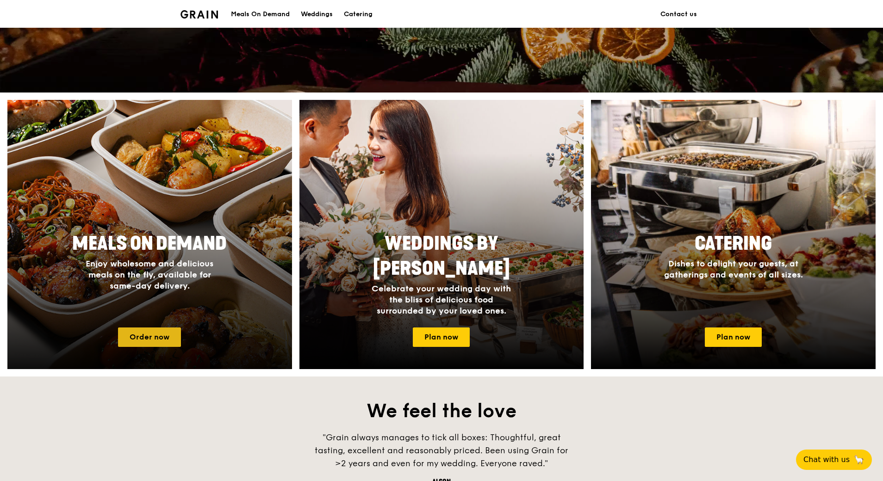 The height and width of the screenshot is (481, 883). Describe the element at coordinates (733, 235) in the screenshot. I see `a: CateringDishes to delight your guests, at gatherings and events of all sizes.Plan now` at that location.